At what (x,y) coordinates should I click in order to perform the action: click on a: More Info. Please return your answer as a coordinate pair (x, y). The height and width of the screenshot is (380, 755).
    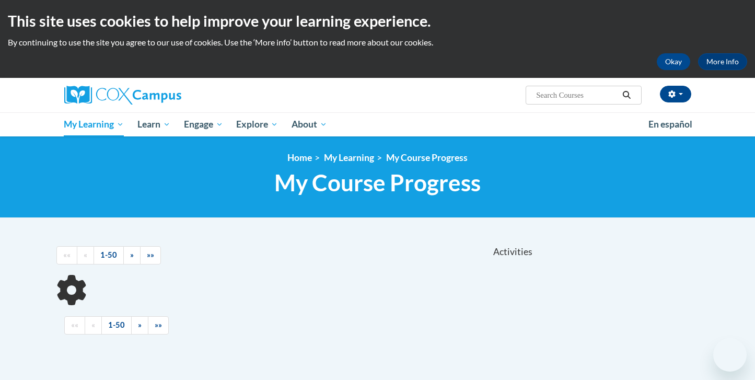
    Looking at the image, I should click on (723, 62).